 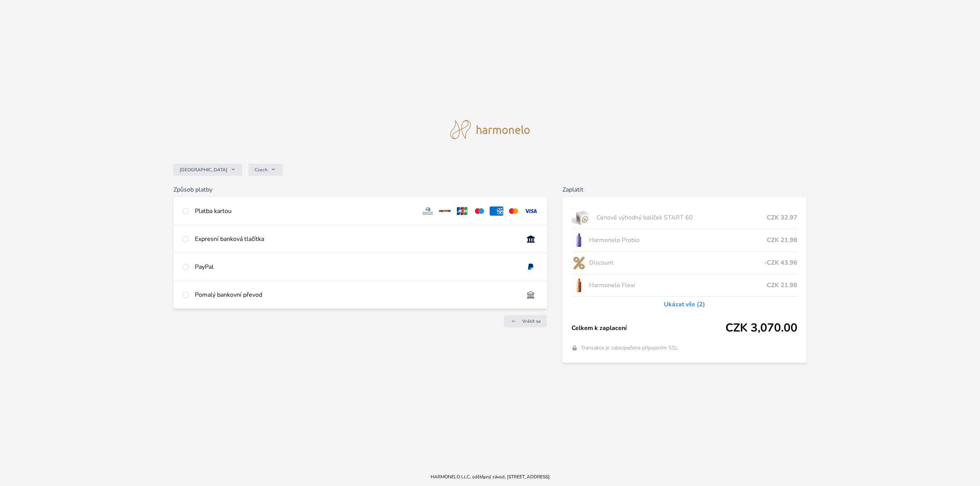 I want to click on span: Discount, so click(x=676, y=262).